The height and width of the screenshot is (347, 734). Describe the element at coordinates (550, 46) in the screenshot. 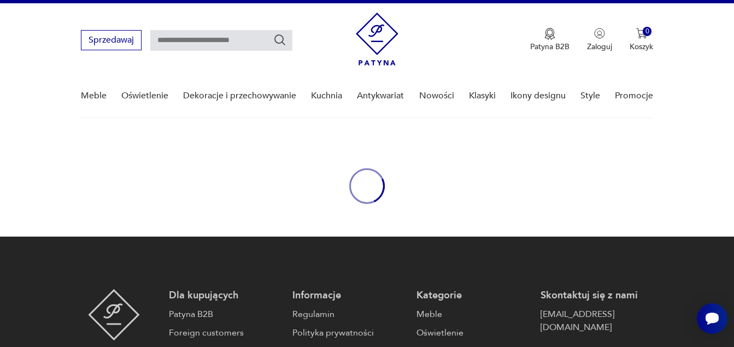

I see `p: Patyna B2B` at that location.